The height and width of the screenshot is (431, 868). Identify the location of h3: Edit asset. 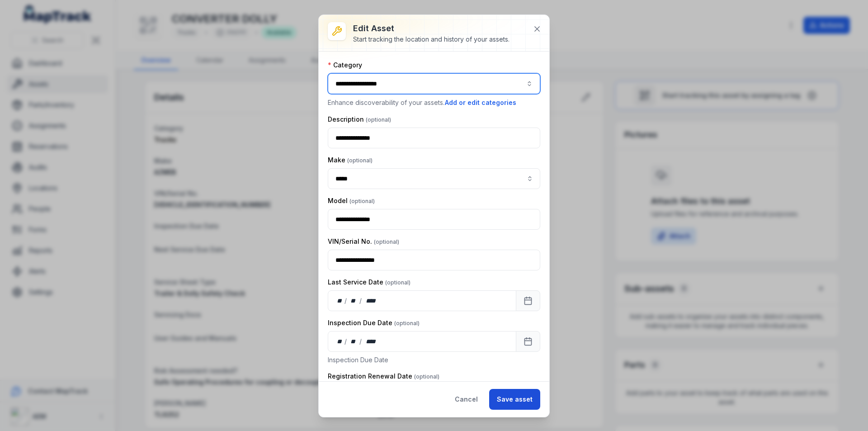
(431, 28).